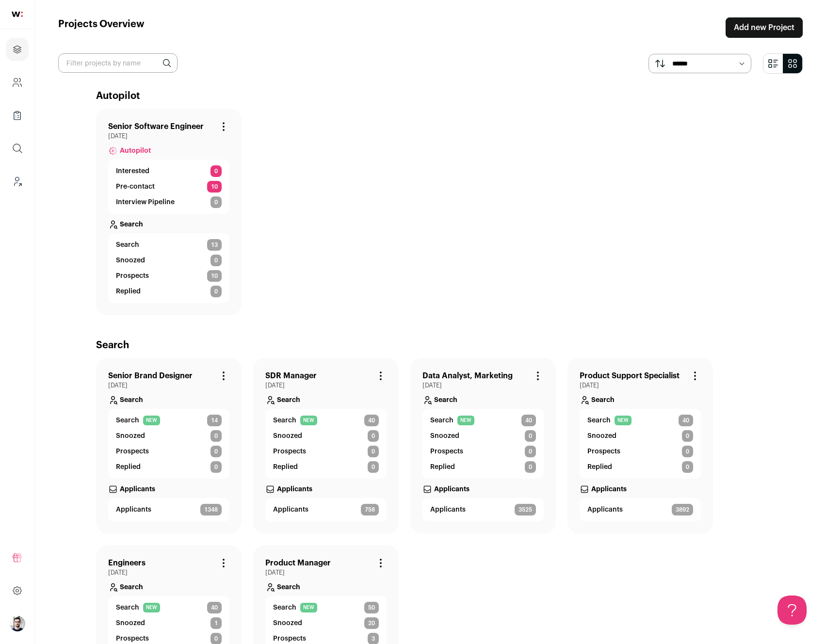  I want to click on img: 10051957-medium_jpg, so click(17, 623).